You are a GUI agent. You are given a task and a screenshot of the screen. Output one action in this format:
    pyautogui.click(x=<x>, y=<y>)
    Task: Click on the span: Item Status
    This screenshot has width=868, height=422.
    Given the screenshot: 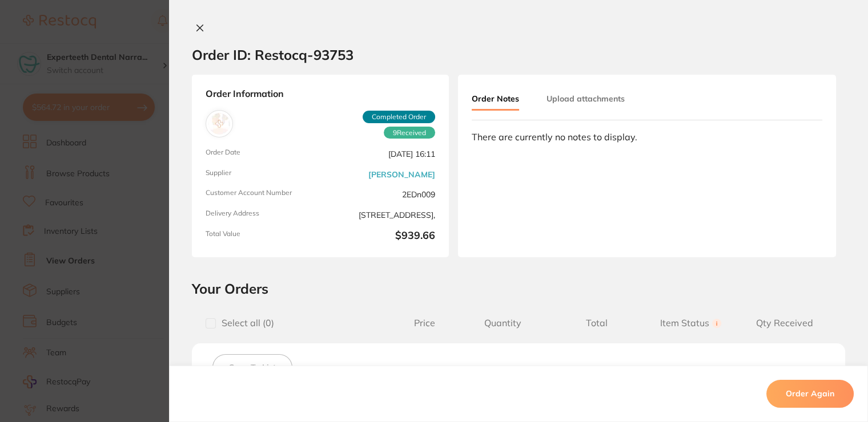 What is the action you would take?
    pyautogui.click(x=690, y=323)
    